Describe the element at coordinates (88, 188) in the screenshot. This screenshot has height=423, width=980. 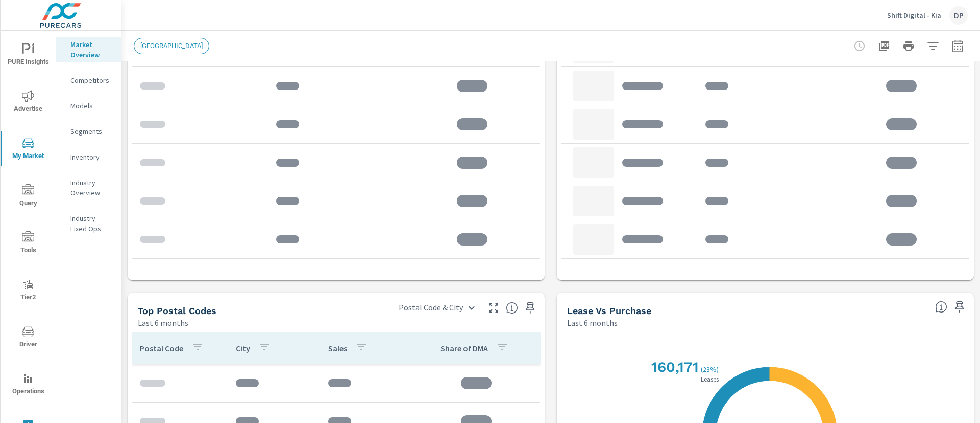
I see `div: Industry Overview` at that location.